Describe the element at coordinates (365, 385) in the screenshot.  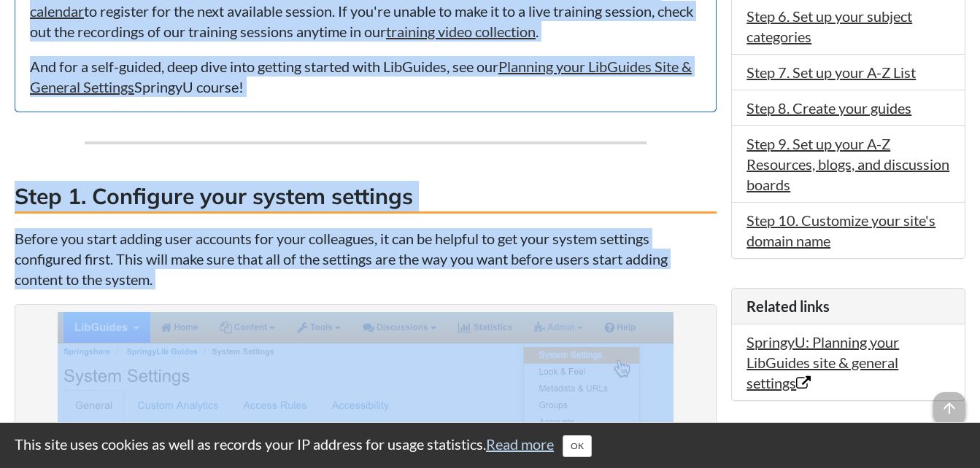
I see `img: The System Settings page` at that location.